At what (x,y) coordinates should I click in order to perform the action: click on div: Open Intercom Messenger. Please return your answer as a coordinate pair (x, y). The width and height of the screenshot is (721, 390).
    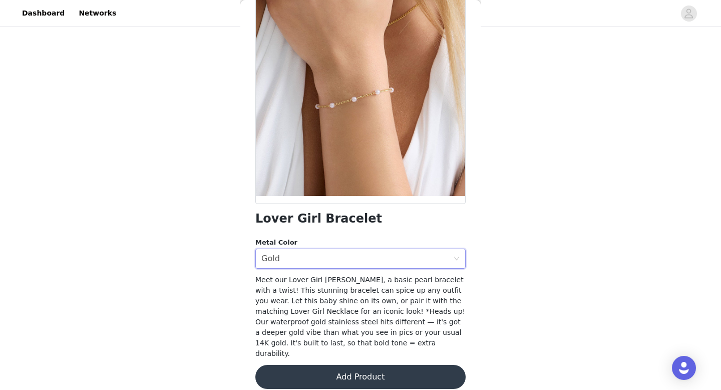
    Looking at the image, I should click on (684, 368).